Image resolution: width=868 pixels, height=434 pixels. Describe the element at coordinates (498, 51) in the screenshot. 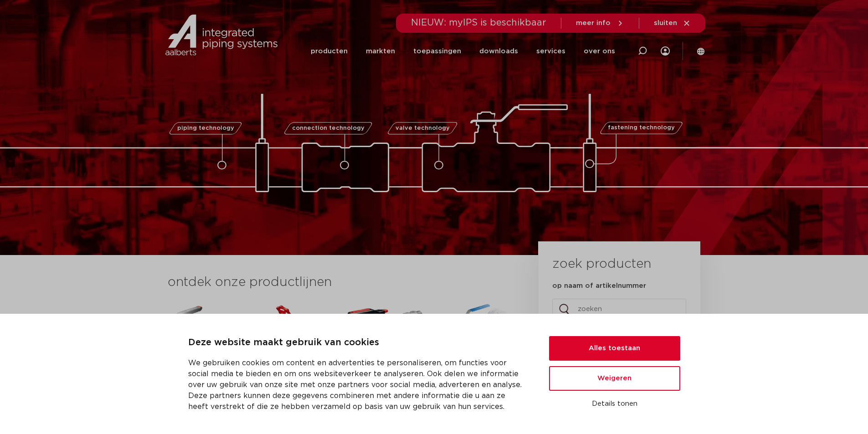

I see `a: downloads` at that location.